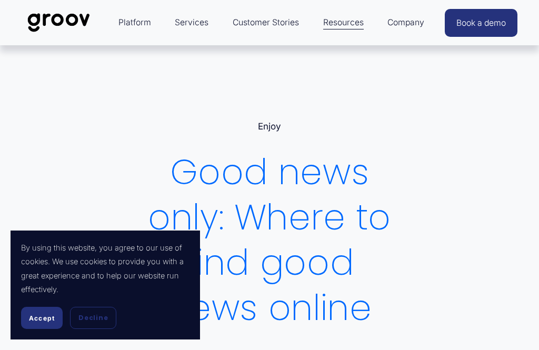  What do you see at coordinates (105, 285) in the screenshot?
I see `section: Cookie banner` at bounding box center [105, 285].